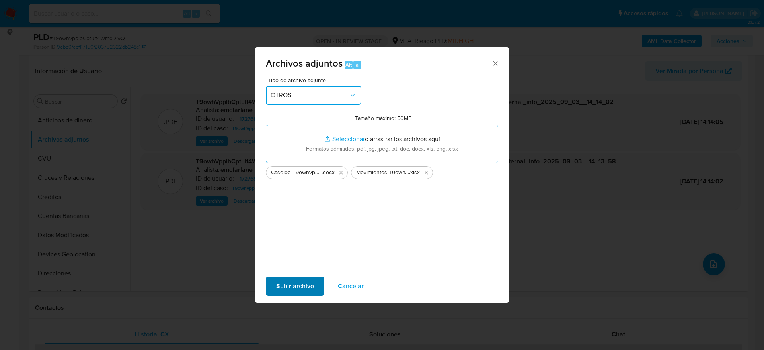 The height and width of the screenshot is (350, 764). Describe the element at coordinates (351, 286) in the screenshot. I see `button: Cancelar` at that location.